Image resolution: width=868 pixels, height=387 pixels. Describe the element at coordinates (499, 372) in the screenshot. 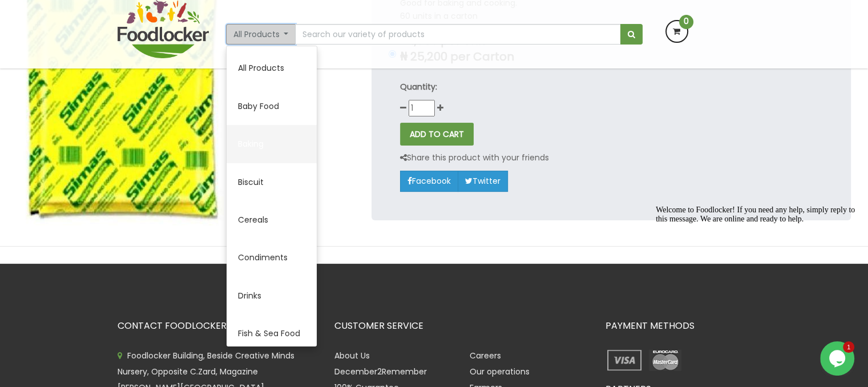

I see `a: Our operations` at that location.